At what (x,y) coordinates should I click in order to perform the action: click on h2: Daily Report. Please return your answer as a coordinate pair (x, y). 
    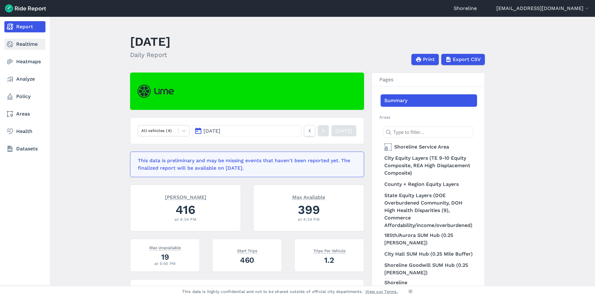
    Looking at the image, I should click on (150, 55).